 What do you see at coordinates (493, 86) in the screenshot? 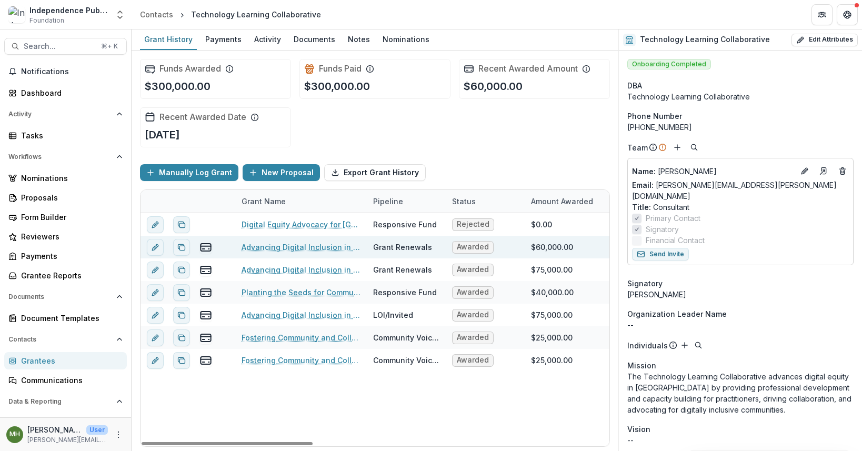
I see `p: $60,000.00` at bounding box center [493, 86].